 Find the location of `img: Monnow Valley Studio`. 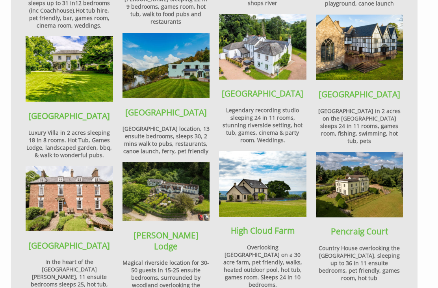

img: Monnow Valley Studio is located at coordinates (263, 47).